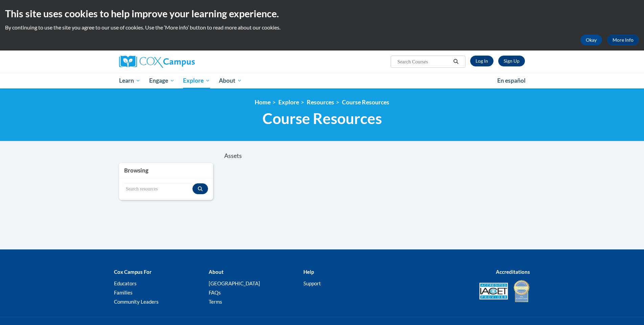  What do you see at coordinates (166, 170) in the screenshot?
I see `h3: Browsing` at bounding box center [166, 170].